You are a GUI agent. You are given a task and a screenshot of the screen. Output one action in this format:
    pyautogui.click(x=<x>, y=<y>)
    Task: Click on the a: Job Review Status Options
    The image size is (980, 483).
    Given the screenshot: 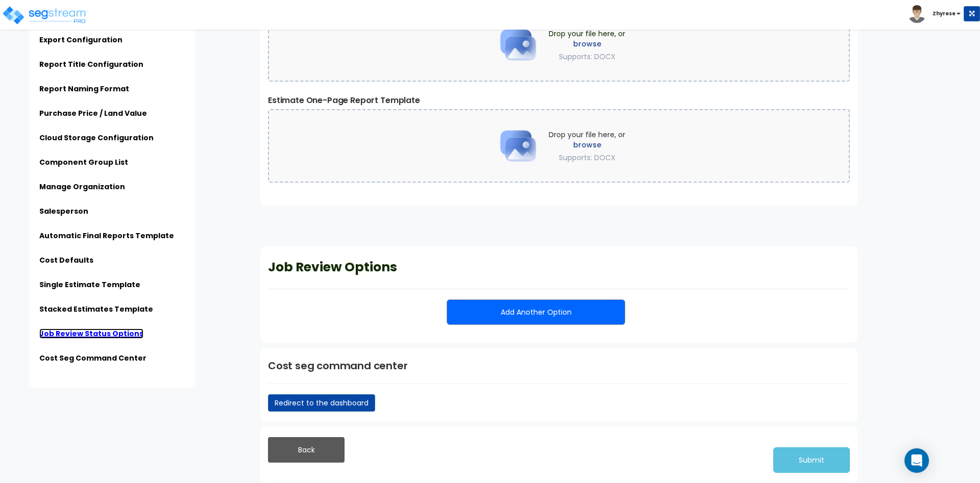 What is the action you would take?
    pyautogui.click(x=91, y=334)
    